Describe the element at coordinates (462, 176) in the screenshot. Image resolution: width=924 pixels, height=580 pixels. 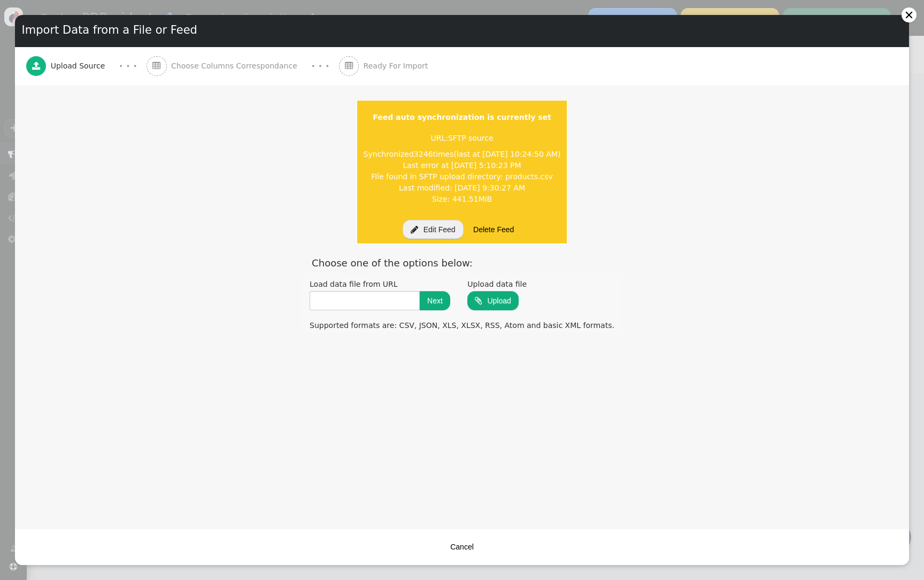
I see `div: File found in SFTP upload directory: products.csv` at that location.